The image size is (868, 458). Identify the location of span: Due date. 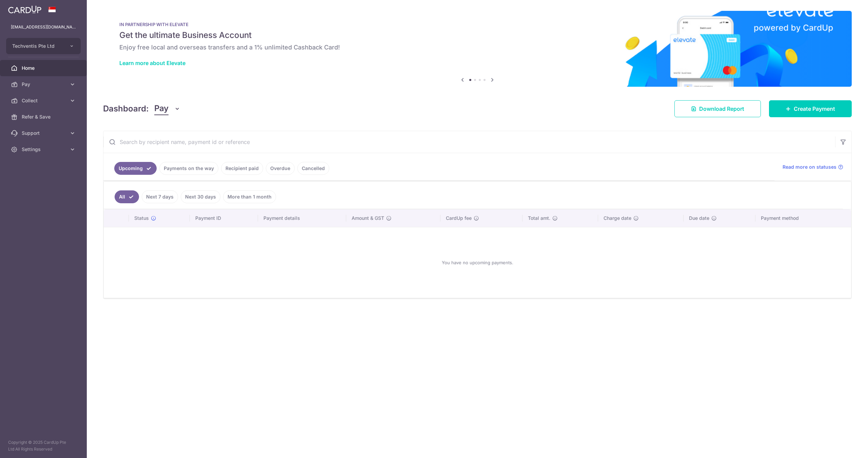
(699, 218).